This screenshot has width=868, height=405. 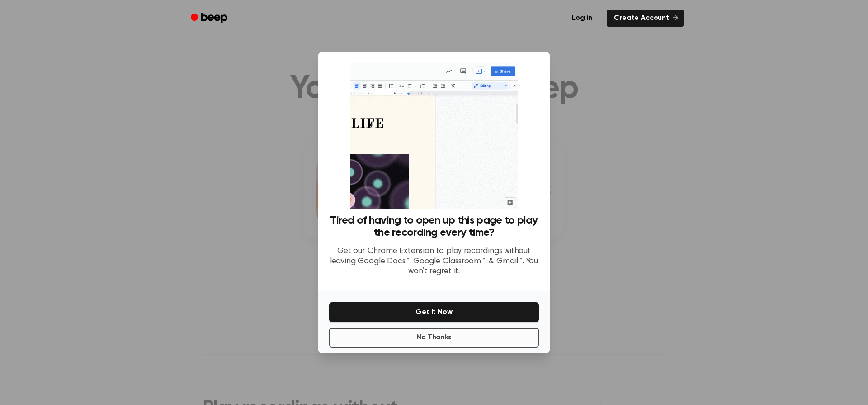 What do you see at coordinates (582, 18) in the screenshot?
I see `a: Log in` at bounding box center [582, 18].